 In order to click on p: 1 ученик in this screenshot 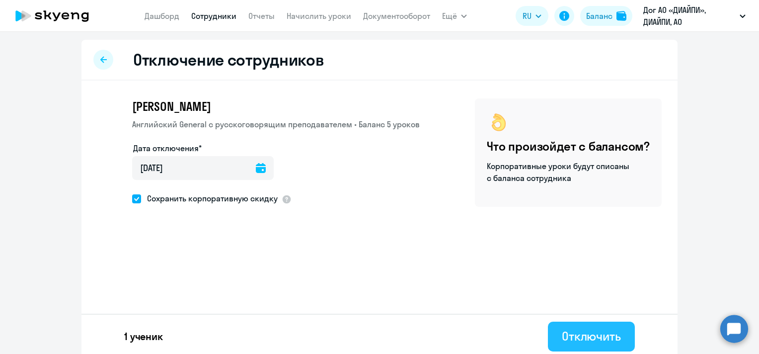, I will do `click(144, 336)`.